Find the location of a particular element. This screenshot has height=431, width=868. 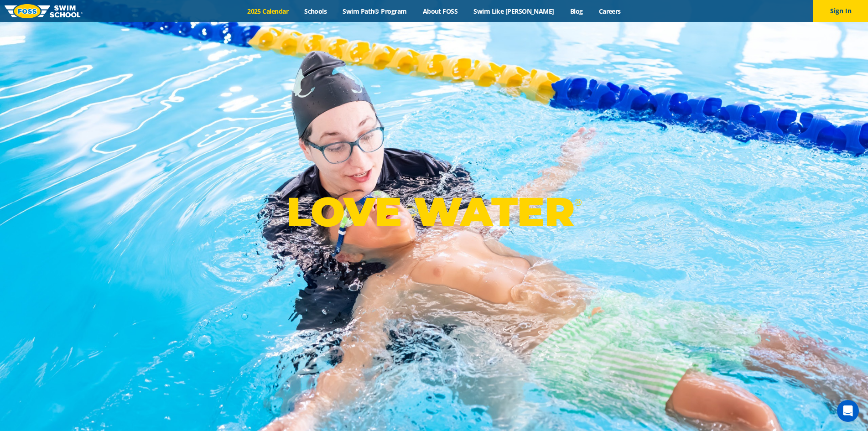

img: FOSS Swim School Logo is located at coordinates (43, 11).